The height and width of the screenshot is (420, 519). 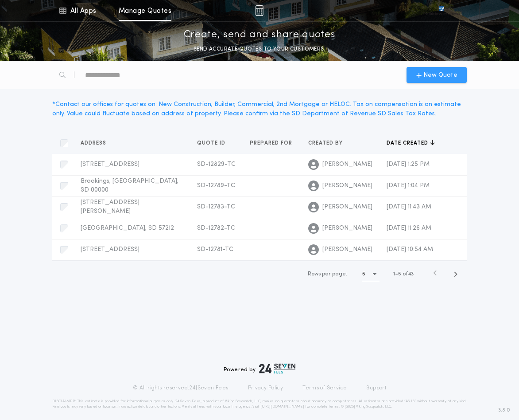 What do you see at coordinates (376, 388) in the screenshot?
I see `a: Support` at bounding box center [376, 388].